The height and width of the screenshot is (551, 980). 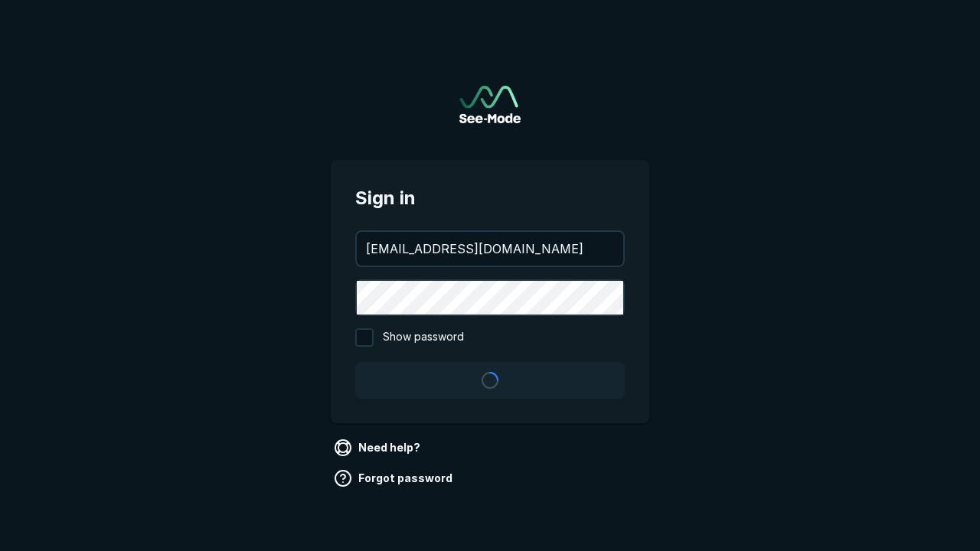 I want to click on span: Show password, so click(x=423, y=337).